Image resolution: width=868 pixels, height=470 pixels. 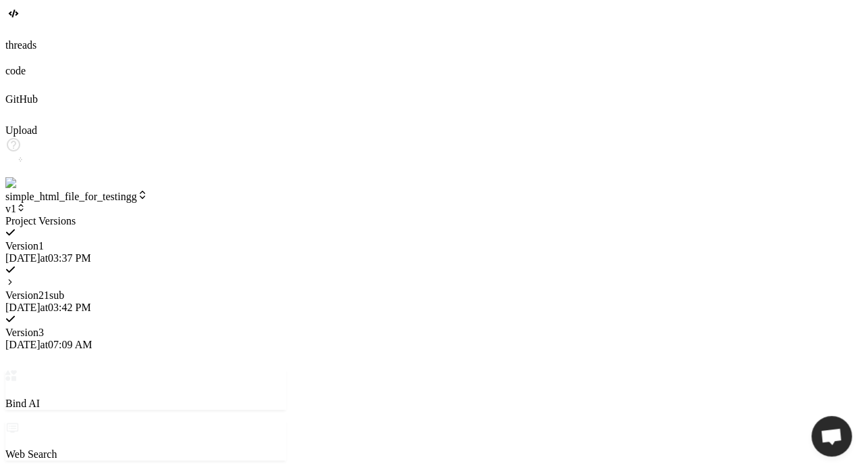 I want to click on span: Version 3, so click(x=24, y=332).